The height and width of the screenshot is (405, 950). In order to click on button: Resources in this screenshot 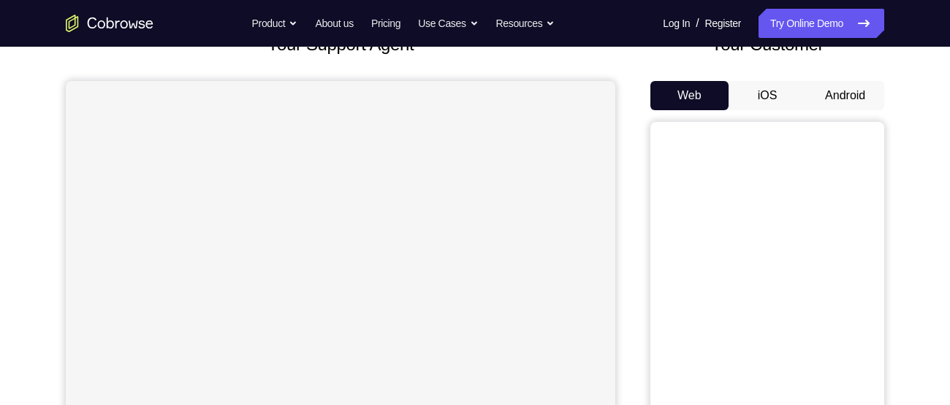, I will do `click(525, 23)`.